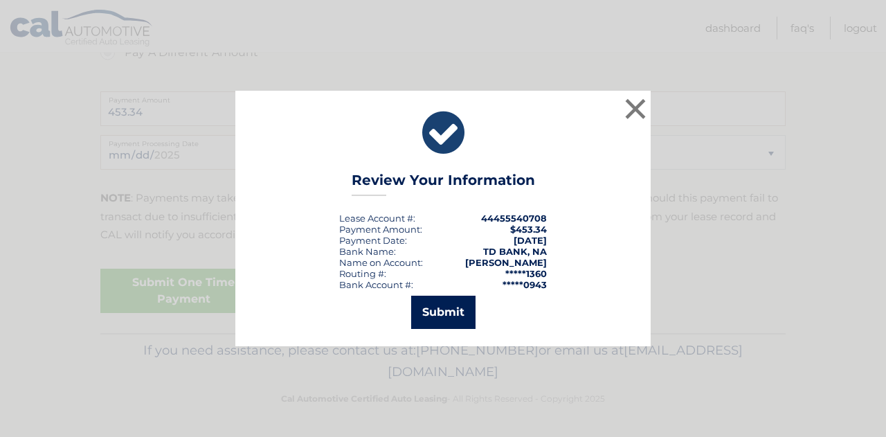 The height and width of the screenshot is (437, 886). Describe the element at coordinates (368, 251) in the screenshot. I see `div: Bank Name:` at that location.